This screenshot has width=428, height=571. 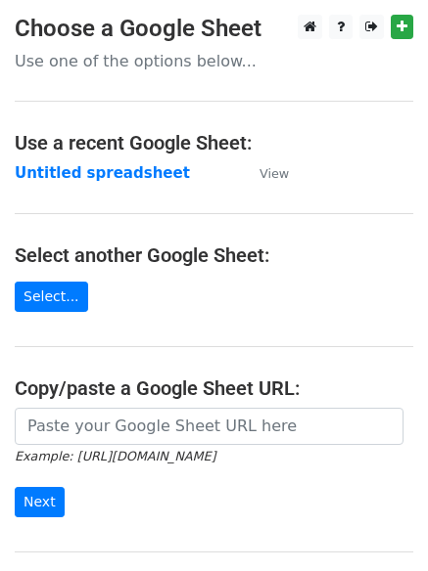 I want to click on h4: Select another Google Sheet:, so click(x=213, y=255).